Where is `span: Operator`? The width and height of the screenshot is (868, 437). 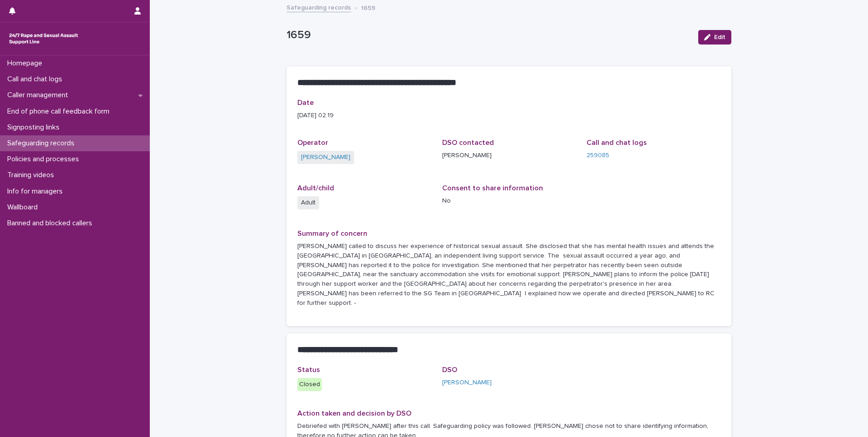 span: Operator is located at coordinates (313, 143).